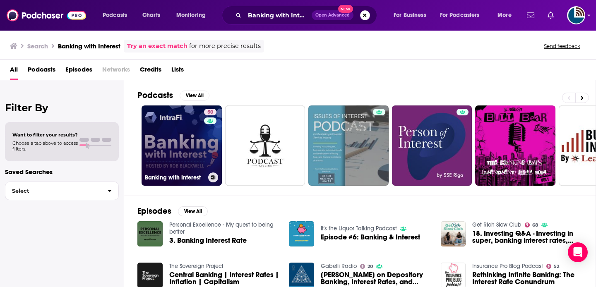  I want to click on img: Episode #6: Banking & Interest, so click(301, 234).